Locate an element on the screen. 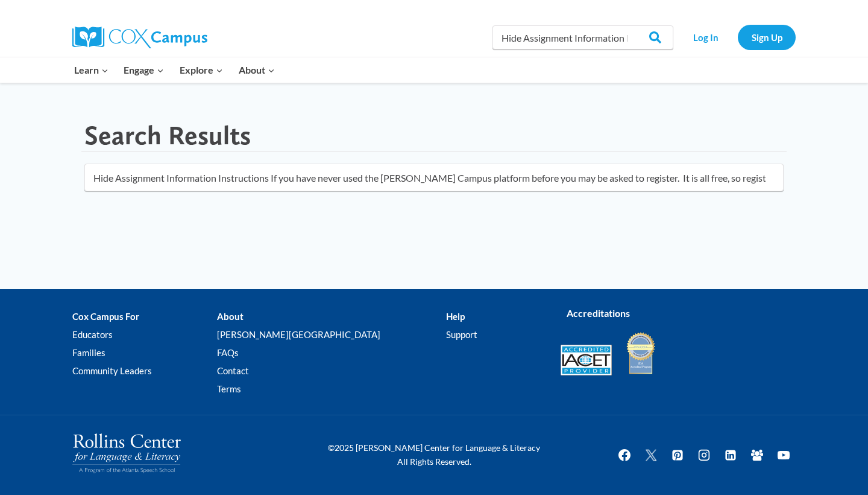 The width and height of the screenshot is (868, 495). a: YouTube is located at coordinates (783, 455).